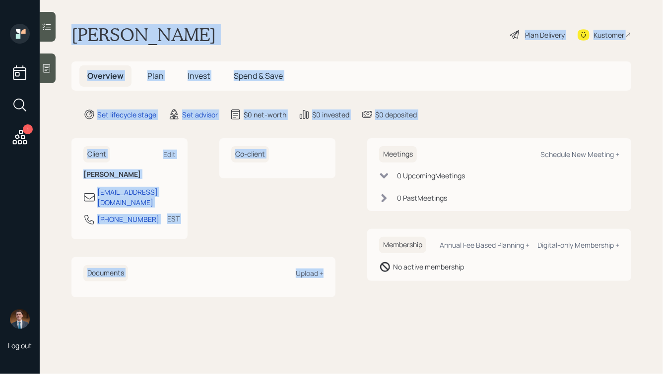 The height and width of the screenshot is (374, 663). What do you see at coordinates (105, 76) in the screenshot?
I see `span: Overview` at bounding box center [105, 76].